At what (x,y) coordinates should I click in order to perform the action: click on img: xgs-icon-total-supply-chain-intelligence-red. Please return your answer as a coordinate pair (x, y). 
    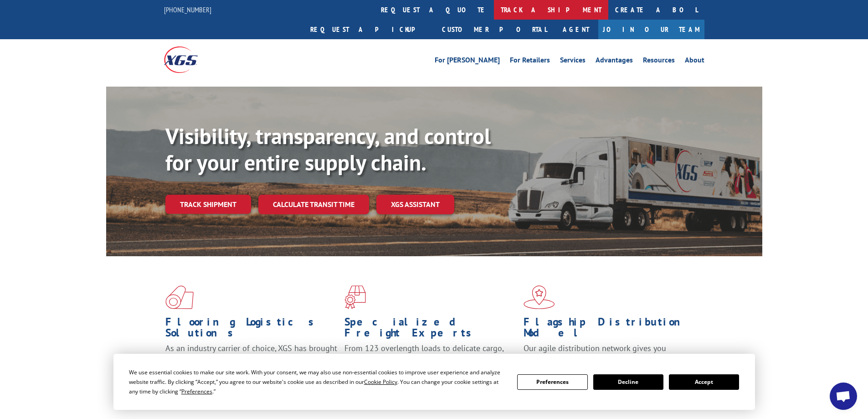
    Looking at the image, I should click on (179, 297).